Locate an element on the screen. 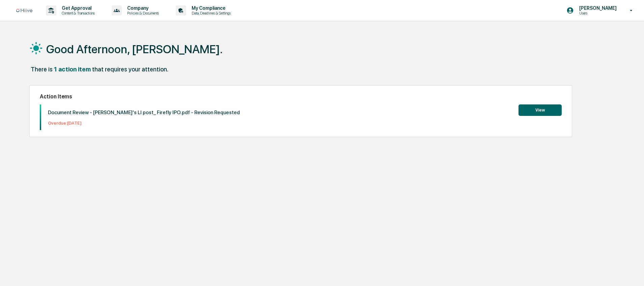 The width and height of the screenshot is (644, 286). div: 1 action item is located at coordinates (72, 69).